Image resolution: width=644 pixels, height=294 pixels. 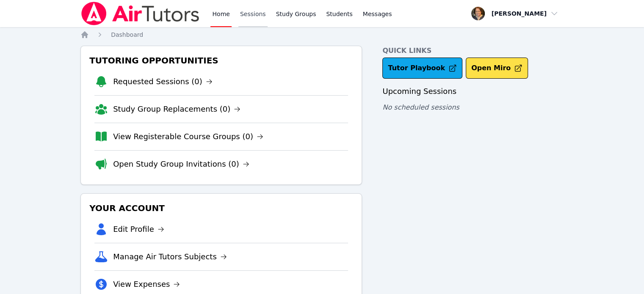 What do you see at coordinates (377, 14) in the screenshot?
I see `span: Messages` at bounding box center [377, 14].